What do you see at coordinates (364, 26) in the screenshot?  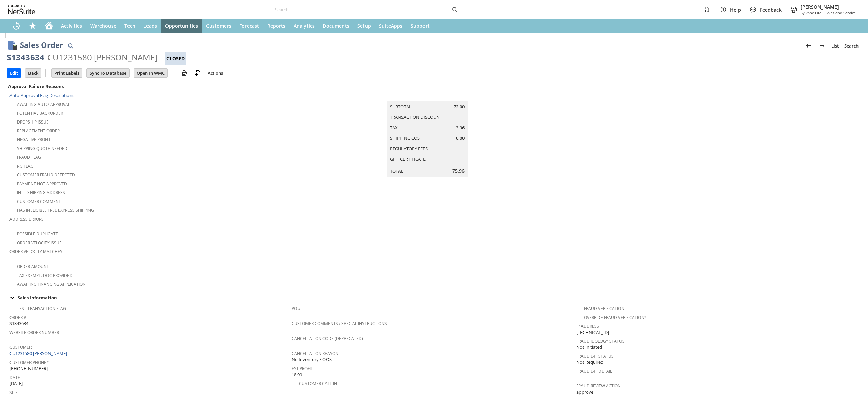 I see `a: Setup` at bounding box center [364, 26].